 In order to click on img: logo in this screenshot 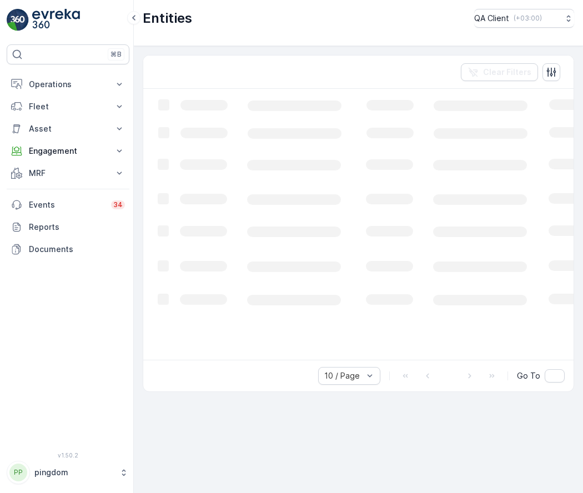, I will do `click(18, 20)`.